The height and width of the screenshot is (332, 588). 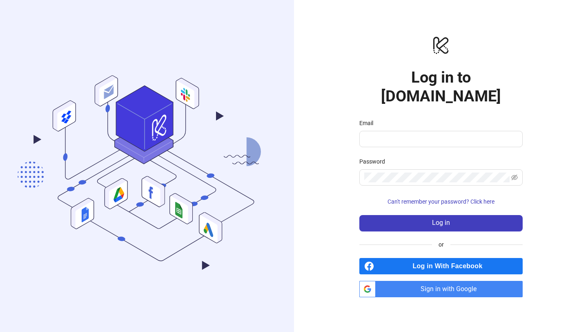 I want to click on span: eye-invisible, so click(x=515, y=177).